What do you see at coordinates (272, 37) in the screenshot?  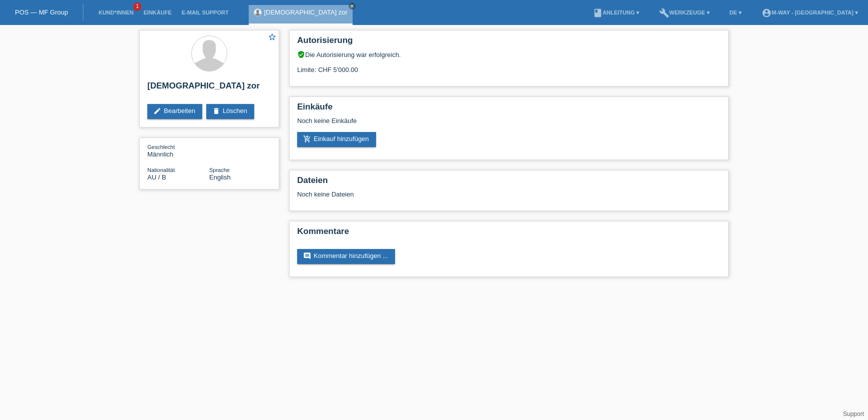 I see `i: star_border` at bounding box center [272, 37].